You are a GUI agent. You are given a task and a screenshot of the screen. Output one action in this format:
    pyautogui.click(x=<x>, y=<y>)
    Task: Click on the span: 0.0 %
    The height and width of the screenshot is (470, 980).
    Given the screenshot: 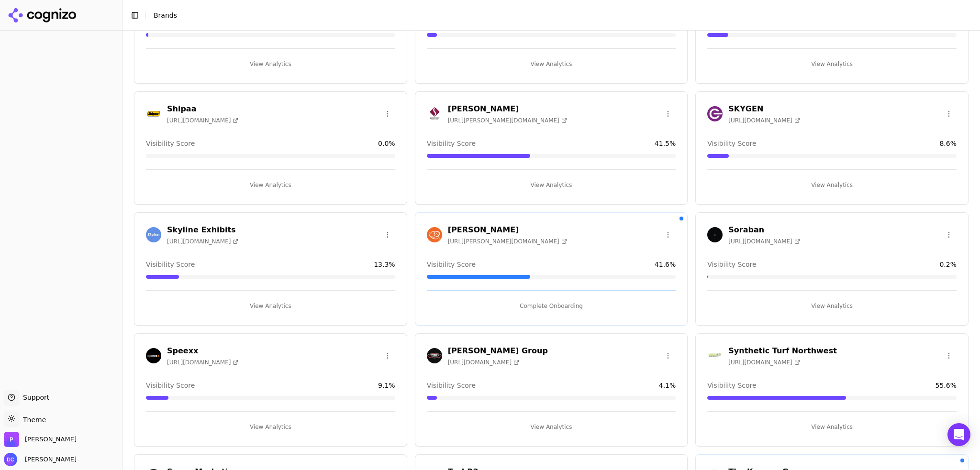 What is the action you would take?
    pyautogui.click(x=387, y=143)
    